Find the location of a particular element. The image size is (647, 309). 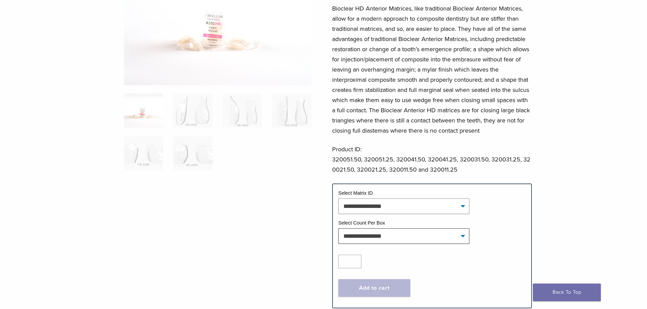

img: Anterior-HD-A-Series-Matrices-324x324.jpg is located at coordinates (143, 111).